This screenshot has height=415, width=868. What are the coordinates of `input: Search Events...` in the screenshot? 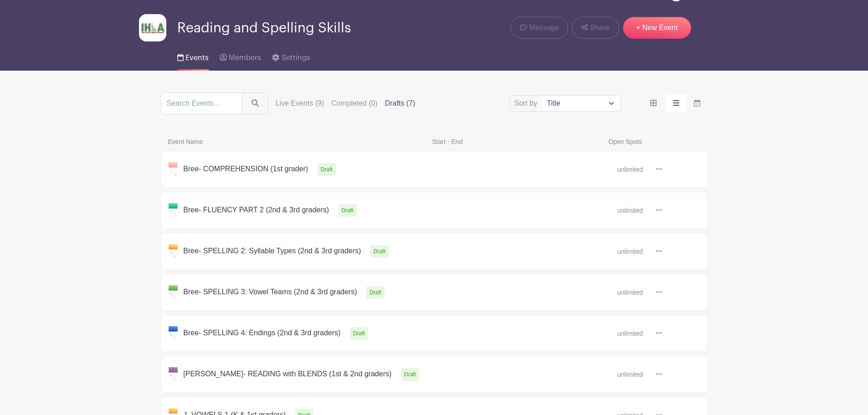 It's located at (201, 104).